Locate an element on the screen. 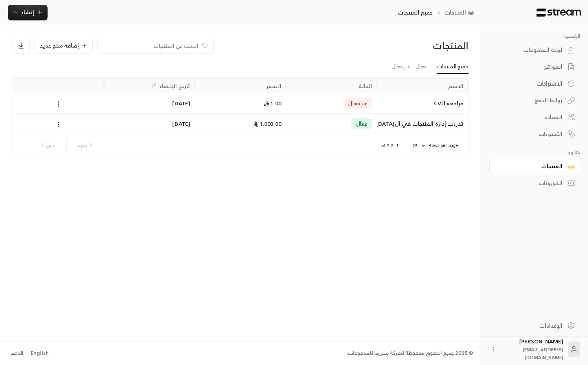 This screenshot has height=365, width=588. a: الكوبونات is located at coordinates (535, 183).